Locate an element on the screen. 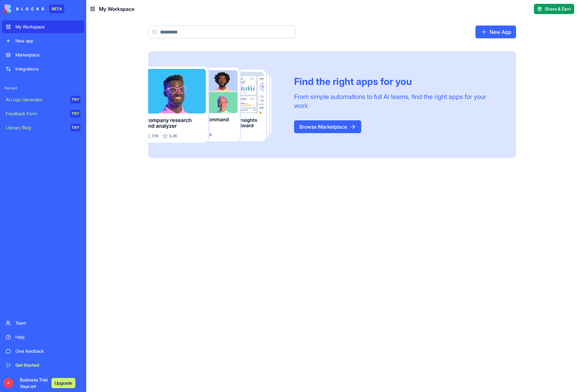  button: Upgrade is located at coordinates (63, 383).